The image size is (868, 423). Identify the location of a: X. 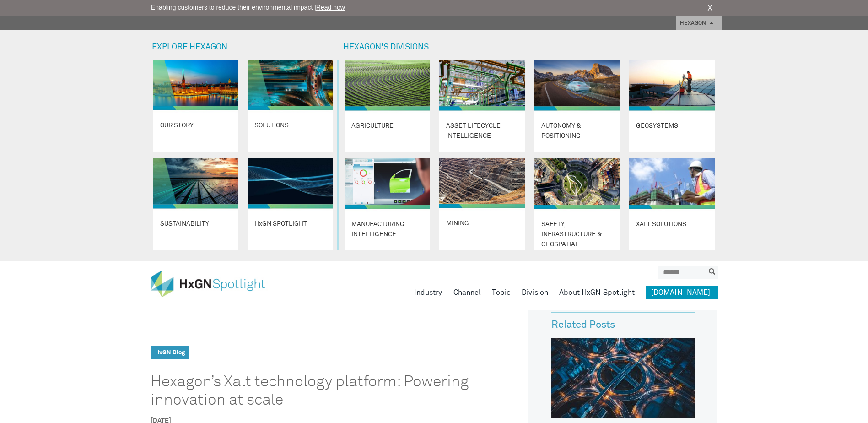
(710, 8).